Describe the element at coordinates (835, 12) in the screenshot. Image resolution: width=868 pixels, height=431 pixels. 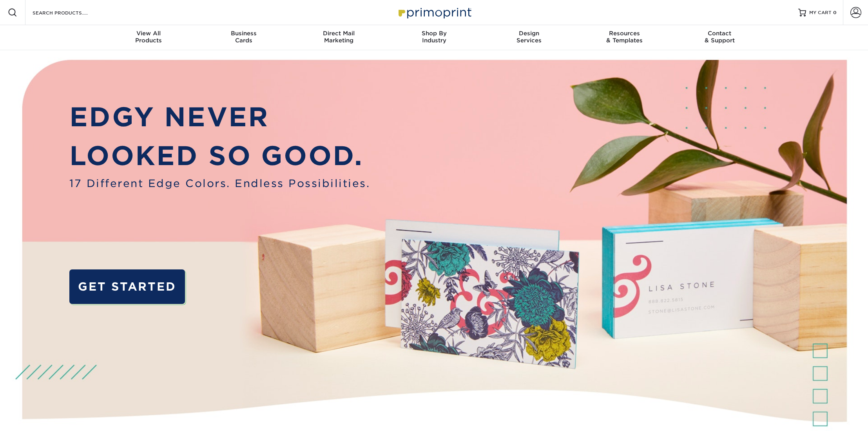
I see `span: 0` at that location.